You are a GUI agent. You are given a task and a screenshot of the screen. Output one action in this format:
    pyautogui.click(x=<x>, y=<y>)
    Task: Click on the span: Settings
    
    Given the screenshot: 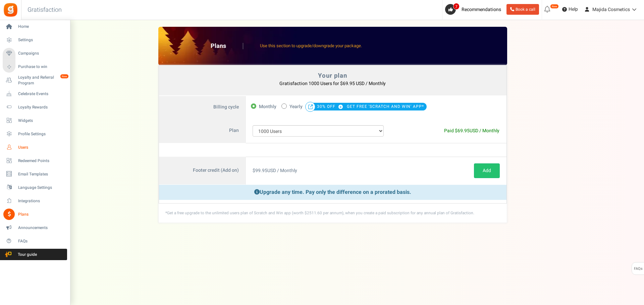 What is the action you would take?
    pyautogui.click(x=42, y=40)
    